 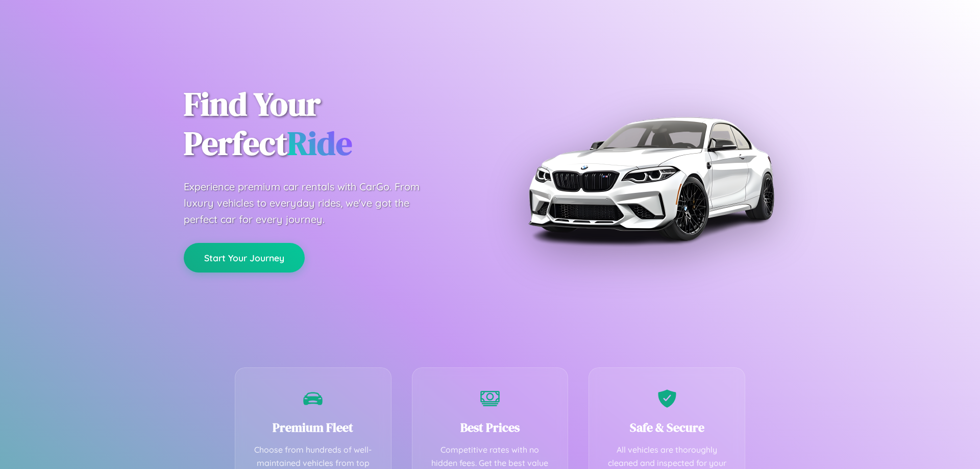 What do you see at coordinates (329, 124) in the screenshot?
I see `h1: Find Your Perfect` at bounding box center [329, 124].